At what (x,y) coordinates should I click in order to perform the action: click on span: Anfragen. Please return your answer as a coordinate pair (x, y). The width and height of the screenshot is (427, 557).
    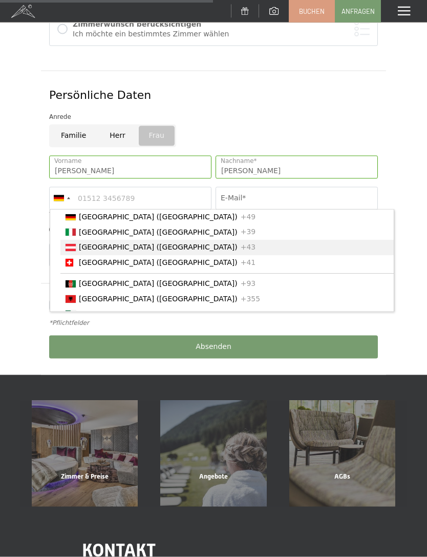
    Looking at the image, I should click on (358, 11).